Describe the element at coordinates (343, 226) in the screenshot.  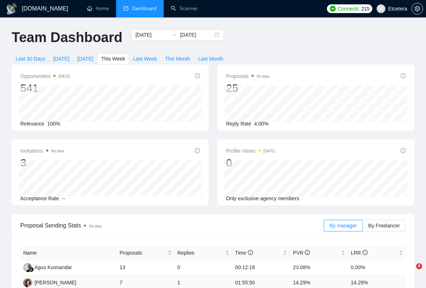
I see `span: By manager` at that location.